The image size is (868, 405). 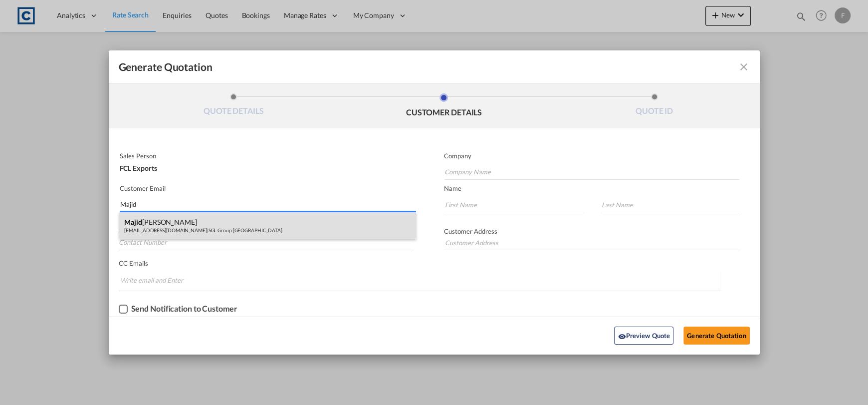 I want to click on input: Customer Address, so click(x=592, y=243).